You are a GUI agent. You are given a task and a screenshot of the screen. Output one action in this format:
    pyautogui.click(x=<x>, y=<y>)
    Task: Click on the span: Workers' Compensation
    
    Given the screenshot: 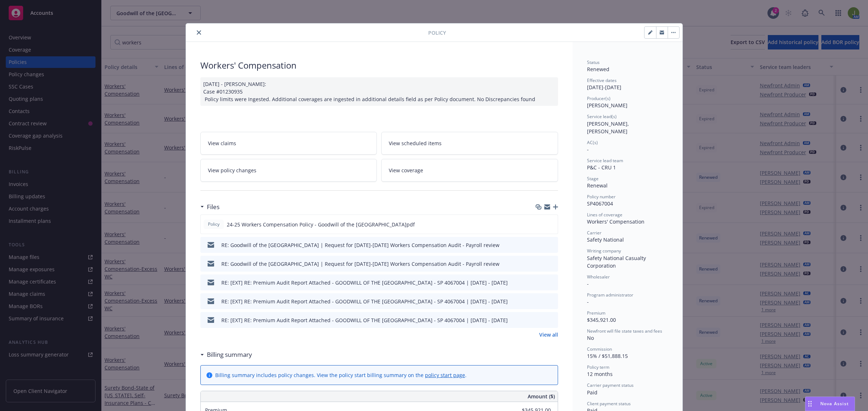 What is the action you would take?
    pyautogui.click(x=615, y=221)
    